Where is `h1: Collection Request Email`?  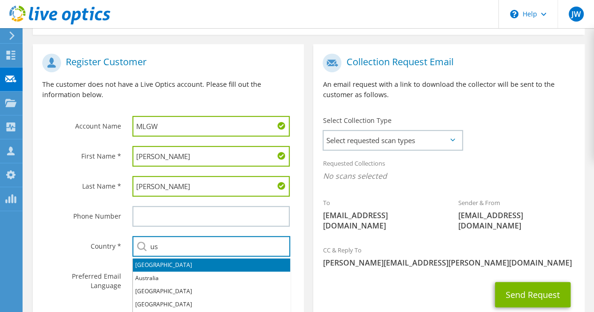
h1: Collection Request Email is located at coordinates (446, 63).